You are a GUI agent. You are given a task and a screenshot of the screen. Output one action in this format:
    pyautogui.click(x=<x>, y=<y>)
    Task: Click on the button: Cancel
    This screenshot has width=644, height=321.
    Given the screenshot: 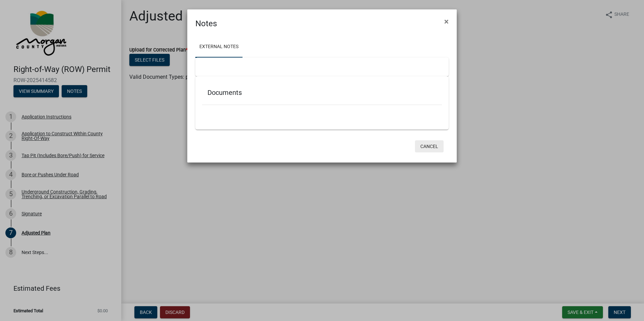 What is the action you would take?
    pyautogui.click(x=429, y=147)
    